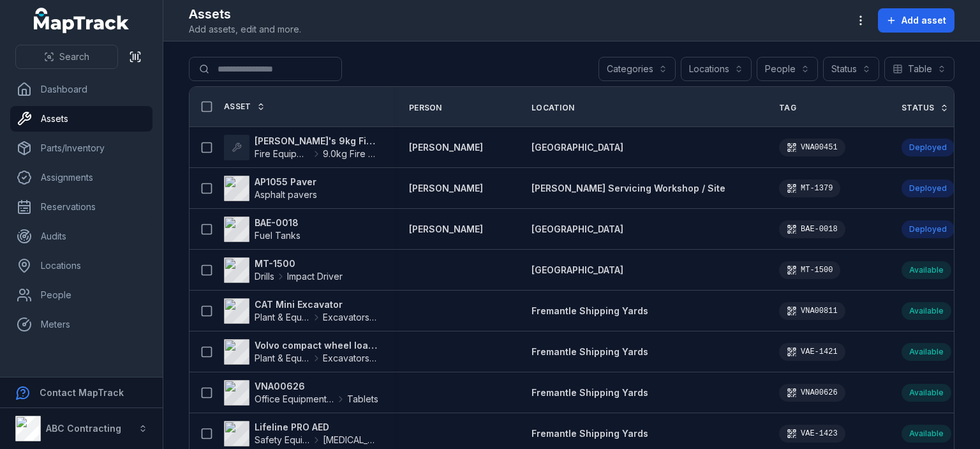  What do you see at coordinates (812, 229) in the screenshot?
I see `div: BAE-0018` at bounding box center [812, 229].